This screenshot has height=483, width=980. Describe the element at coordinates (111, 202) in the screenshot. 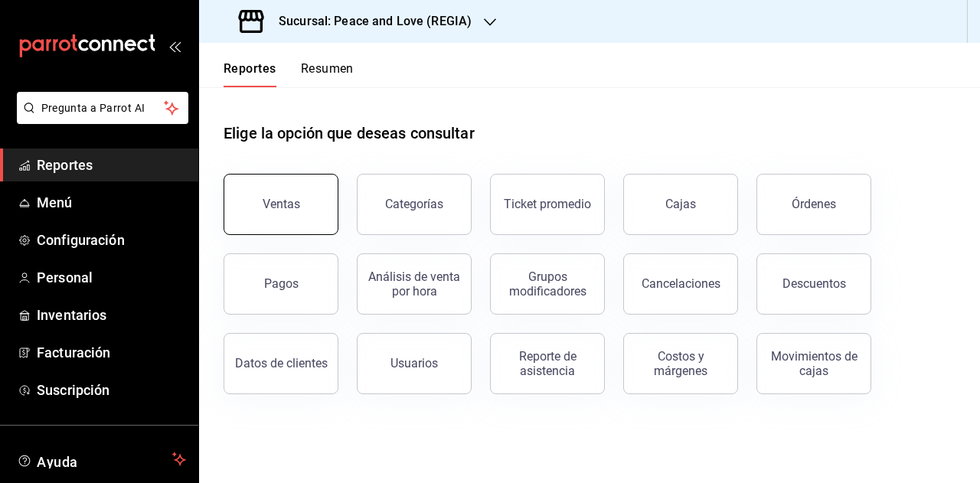

I see `span: Menú` at that location.